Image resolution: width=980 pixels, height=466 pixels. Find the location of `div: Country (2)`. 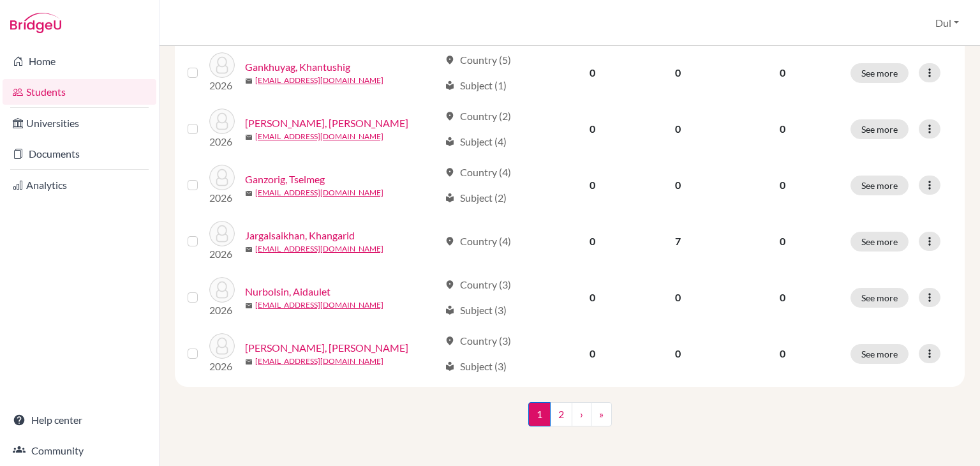

div: Country (2) is located at coordinates (478, 116).